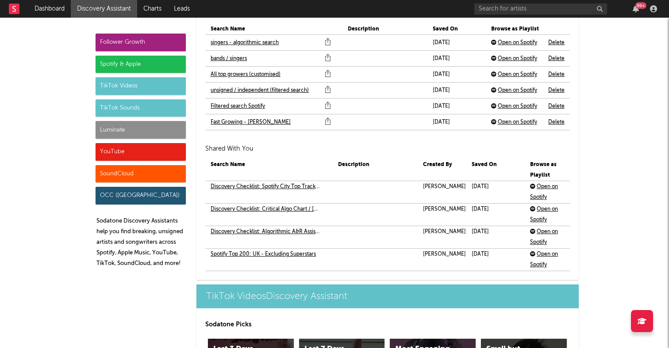 The width and height of the screenshot is (669, 348). Describe the element at coordinates (442, 170) in the screenshot. I see `th: Created By` at that location.